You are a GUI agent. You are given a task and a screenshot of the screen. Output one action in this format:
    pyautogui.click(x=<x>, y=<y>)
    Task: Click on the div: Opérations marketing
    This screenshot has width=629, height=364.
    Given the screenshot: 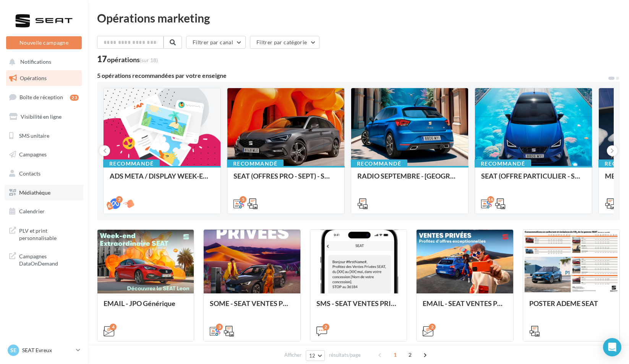 What is the action you would take?
    pyautogui.click(x=358, y=18)
    